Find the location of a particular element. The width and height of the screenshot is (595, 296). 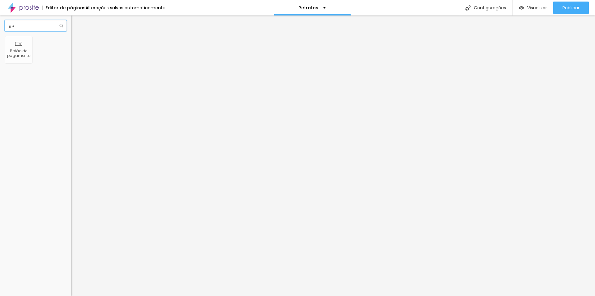

input: Buscar elemento is located at coordinates (36, 26).